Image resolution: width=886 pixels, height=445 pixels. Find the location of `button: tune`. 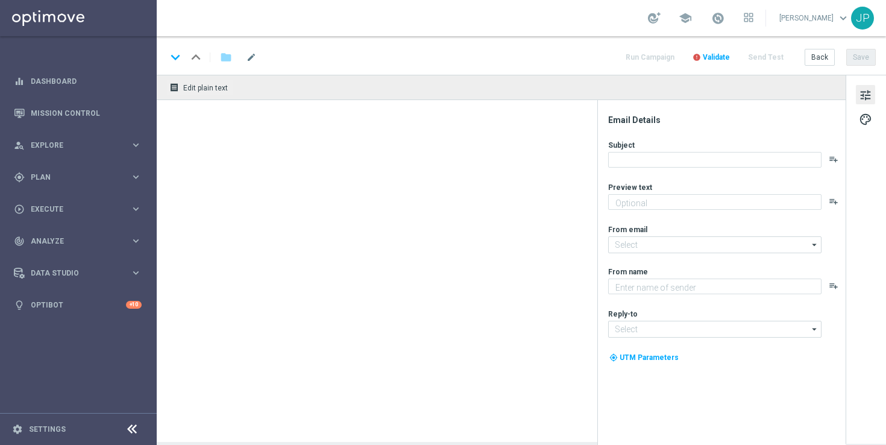

button: tune is located at coordinates (865, 95).